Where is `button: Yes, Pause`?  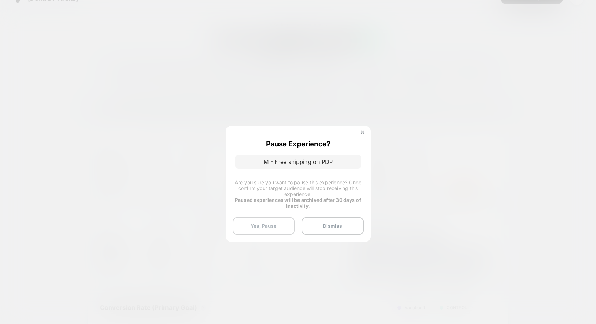 button: Yes, Pause is located at coordinates (264, 226).